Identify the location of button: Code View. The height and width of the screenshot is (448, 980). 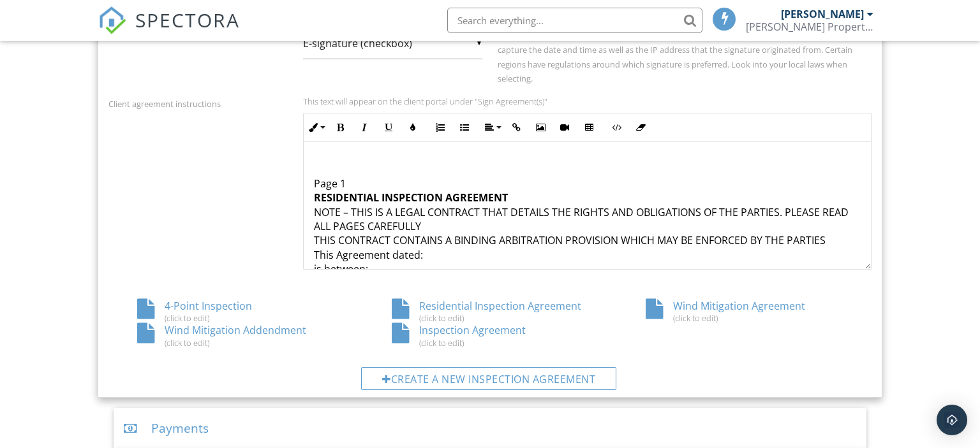
(616, 127).